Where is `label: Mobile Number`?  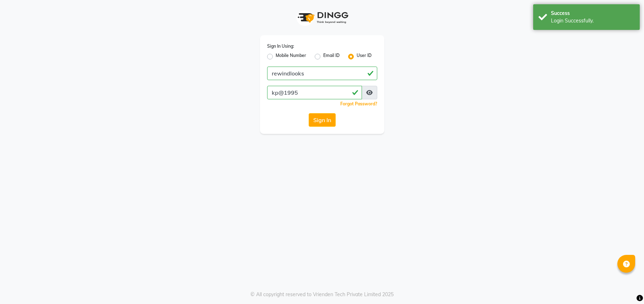
label: Mobile Number is located at coordinates (291, 56).